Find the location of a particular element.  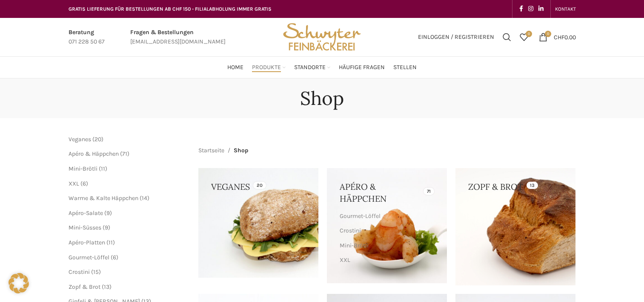

span: Warme & Kalte Häppchen is located at coordinates (103, 198).